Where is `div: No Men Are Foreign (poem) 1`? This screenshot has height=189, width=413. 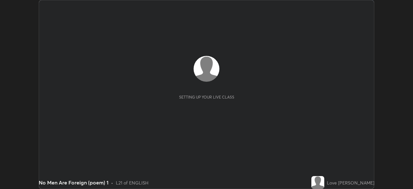 div: No Men Are Foreign (poem) 1 is located at coordinates (74, 182).